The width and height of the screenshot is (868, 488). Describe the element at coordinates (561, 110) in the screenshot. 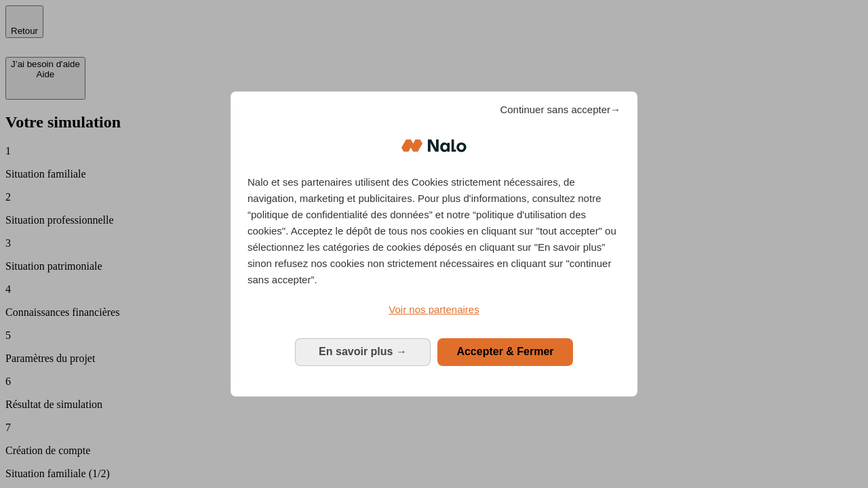

I see `span: Continuer sans accepter→` at that location.